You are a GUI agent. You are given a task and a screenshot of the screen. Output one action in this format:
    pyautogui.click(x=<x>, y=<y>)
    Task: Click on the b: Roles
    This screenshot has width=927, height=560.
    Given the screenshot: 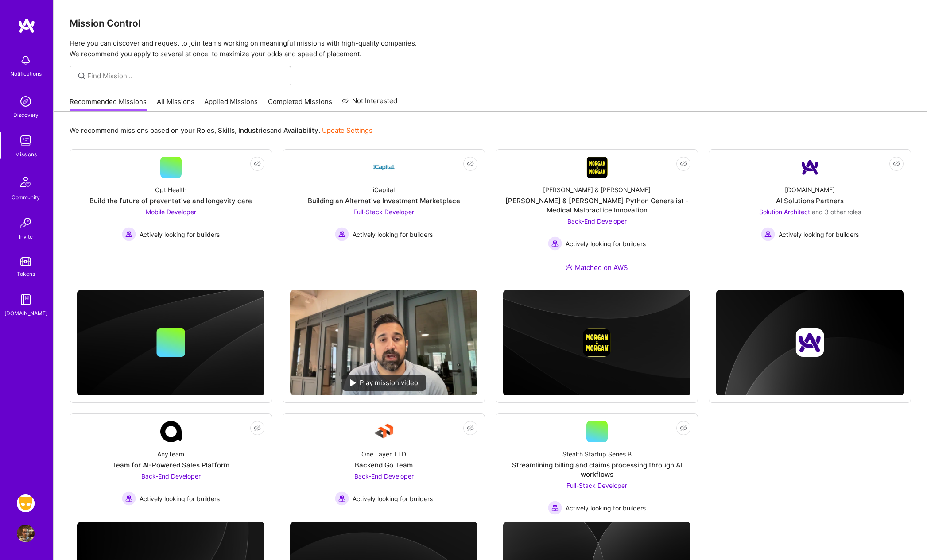 What is the action you would take?
    pyautogui.click(x=206, y=130)
    